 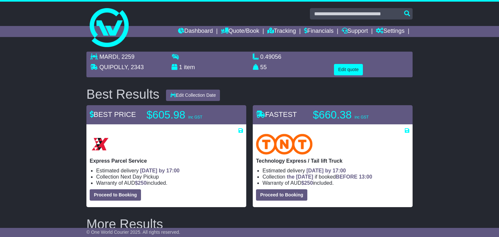 I want to click on div: Best Results, so click(x=123, y=94).